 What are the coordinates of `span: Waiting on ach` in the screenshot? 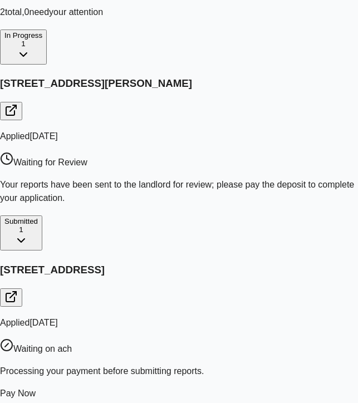 It's located at (42, 348).